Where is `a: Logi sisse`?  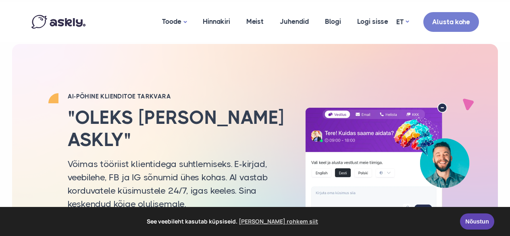
a: Logi sisse is located at coordinates (372, 21).